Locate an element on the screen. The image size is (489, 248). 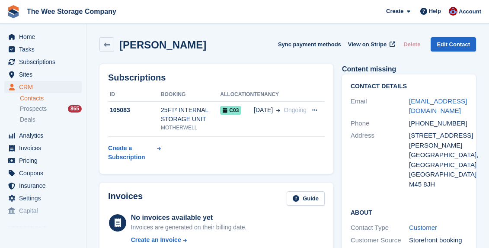
span: Settings is located at coordinates (45, 198).